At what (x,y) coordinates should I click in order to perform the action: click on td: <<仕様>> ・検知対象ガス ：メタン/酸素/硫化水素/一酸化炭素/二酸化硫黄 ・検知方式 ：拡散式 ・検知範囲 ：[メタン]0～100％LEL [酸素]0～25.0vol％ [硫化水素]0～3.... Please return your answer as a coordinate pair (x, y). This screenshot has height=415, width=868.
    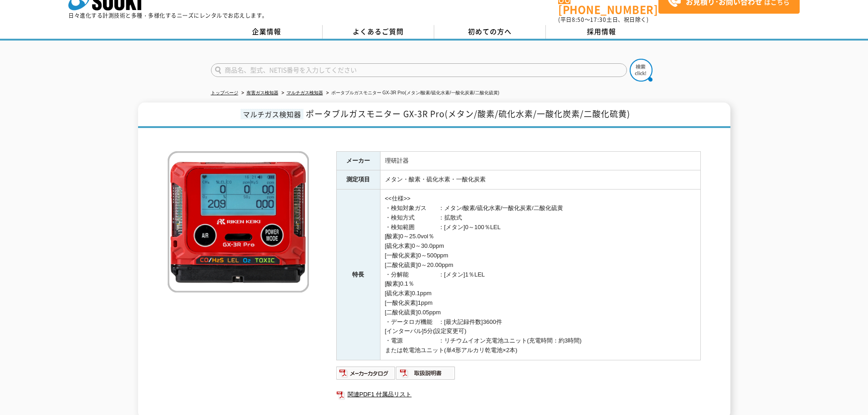
    Looking at the image, I should click on (540, 275).